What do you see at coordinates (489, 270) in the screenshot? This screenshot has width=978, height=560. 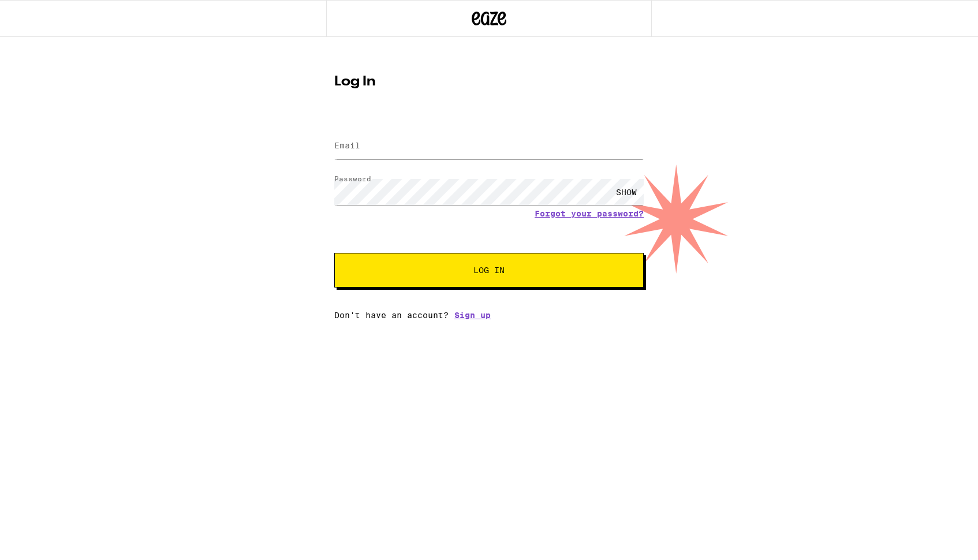 I see `button: Log In` at bounding box center [489, 270].